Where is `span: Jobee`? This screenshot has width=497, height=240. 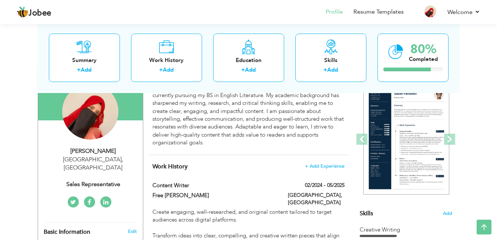 span: Jobee is located at coordinates (40, 13).